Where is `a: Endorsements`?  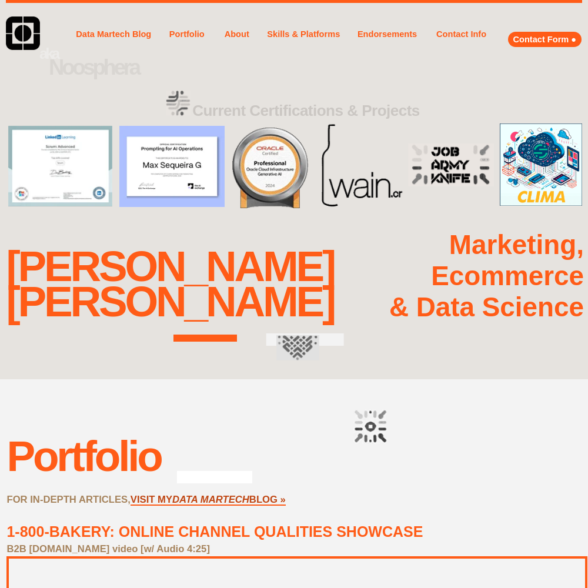 a: Endorsements is located at coordinates (387, 34).